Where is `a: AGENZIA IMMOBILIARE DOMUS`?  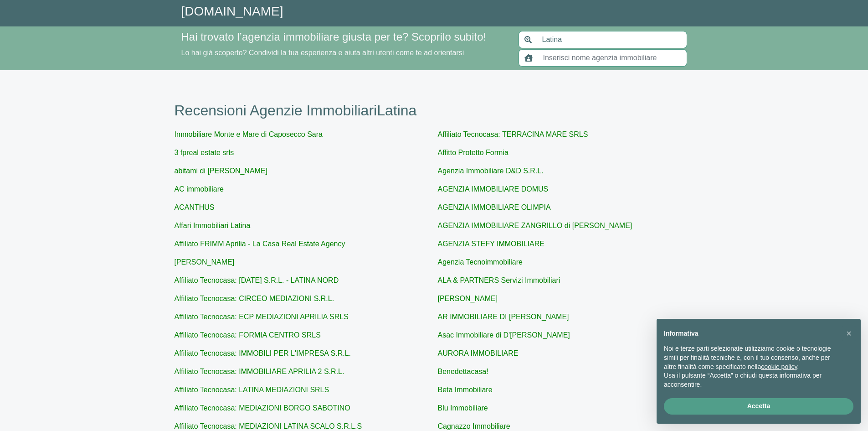 a: AGENZIA IMMOBILIARE DOMUS is located at coordinates (493, 189).